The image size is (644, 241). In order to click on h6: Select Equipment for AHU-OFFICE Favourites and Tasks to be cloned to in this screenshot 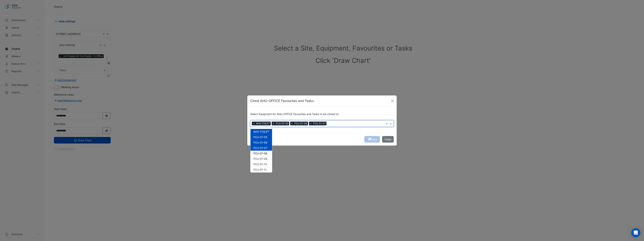, I will do `click(322, 115)`.